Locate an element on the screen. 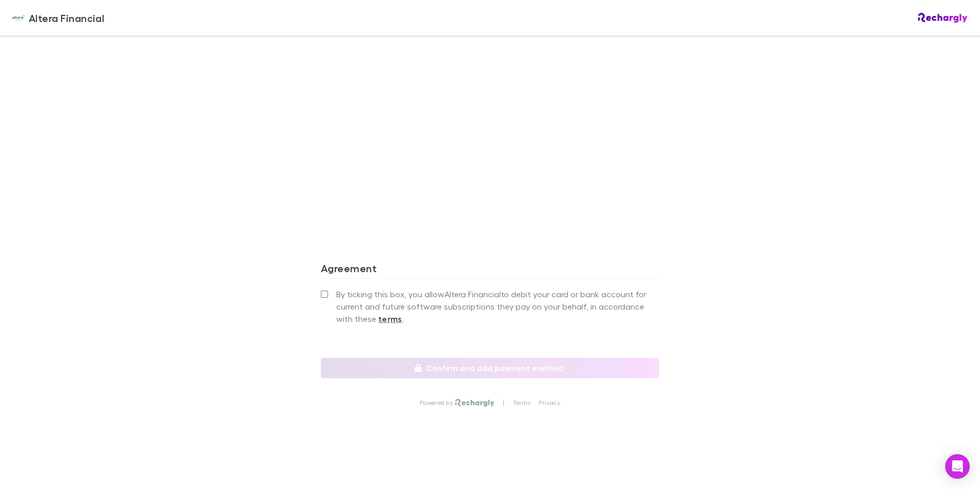 This screenshot has width=980, height=489. img: Altera Financial's Logo is located at coordinates (18, 18).